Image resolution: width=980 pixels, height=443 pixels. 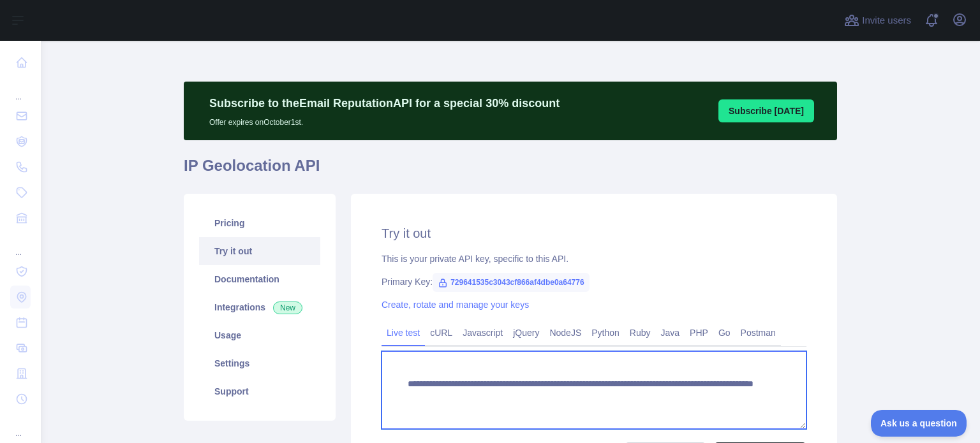 What do you see at coordinates (482, 333) in the screenshot?
I see `a: Javascript` at bounding box center [482, 333].